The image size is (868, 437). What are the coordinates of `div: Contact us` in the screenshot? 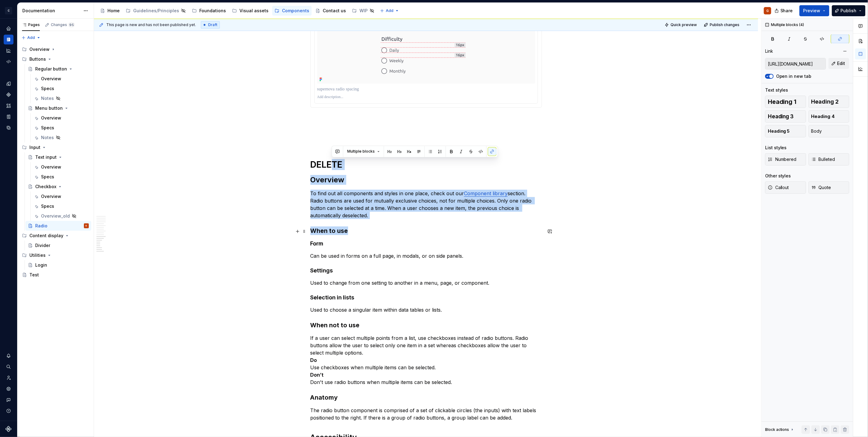 It's located at (334, 11).